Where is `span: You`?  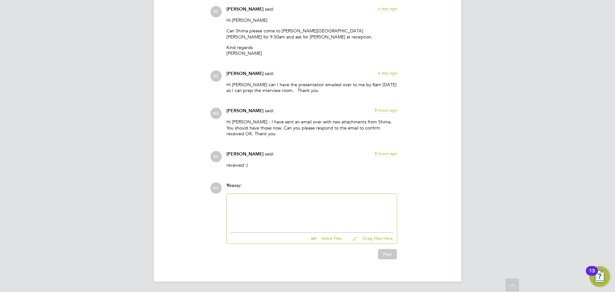
span: You is located at coordinates (230, 185).